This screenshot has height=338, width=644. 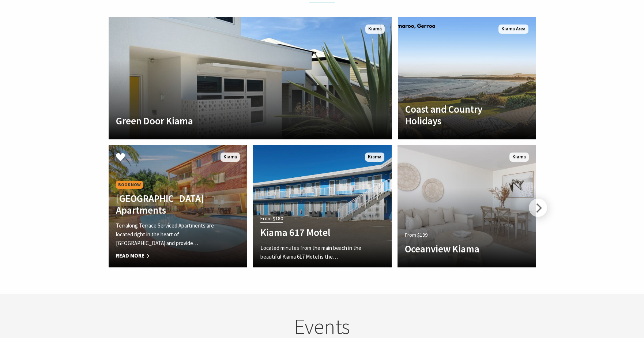 What do you see at coordinates (120, 158) in the screenshot?
I see `button: Click to Favourite Terralong Terrace Apartments` at bounding box center [120, 158].